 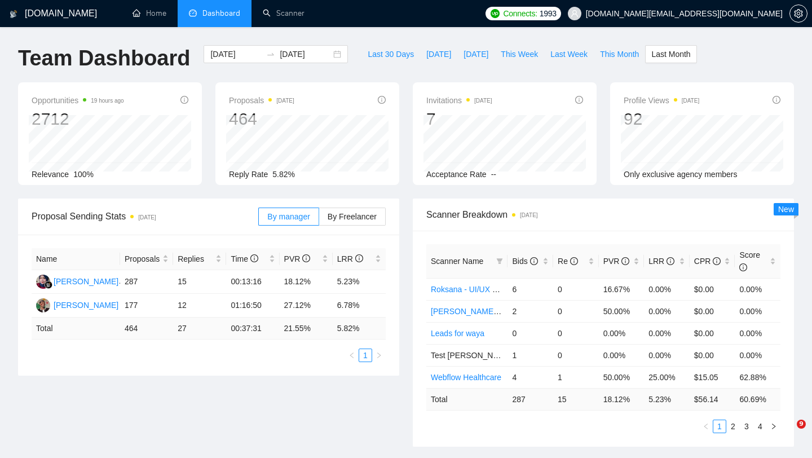 I want to click on td: 50.00%, so click(x=621, y=311).